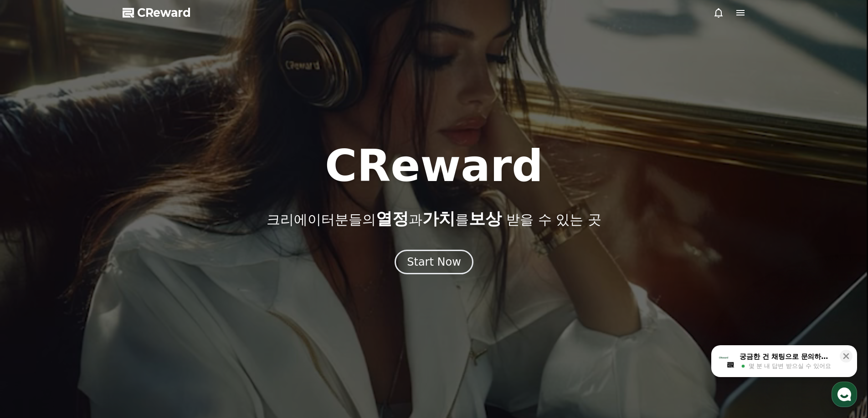  I want to click on span: CReward, so click(164, 13).